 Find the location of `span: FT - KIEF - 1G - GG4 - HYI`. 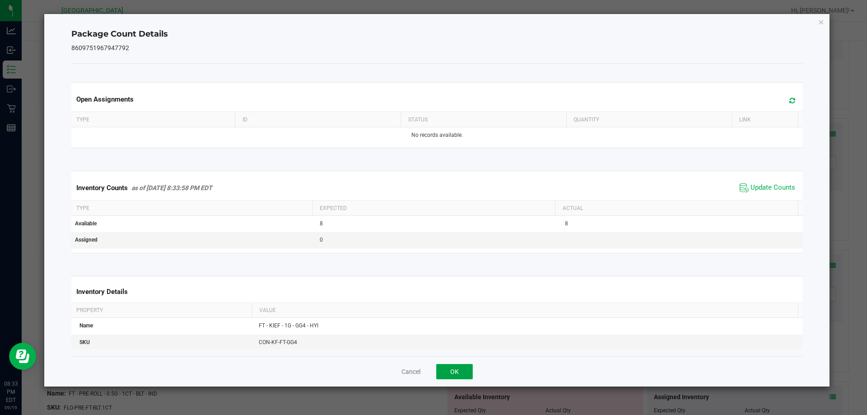

span: FT - KIEF - 1G - GG4 - HYI is located at coordinates (288, 325).